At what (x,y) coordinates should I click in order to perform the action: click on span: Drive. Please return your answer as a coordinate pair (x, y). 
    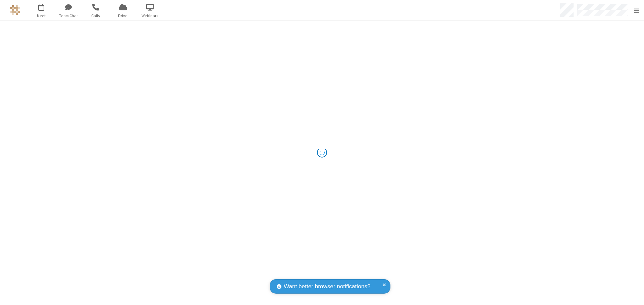
    Looking at the image, I should click on (123, 16).